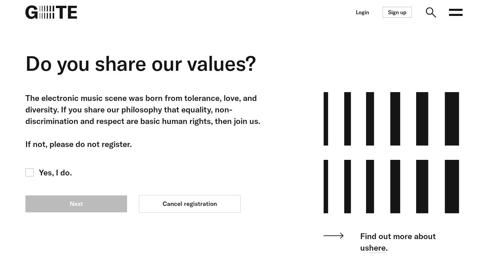 This screenshot has width=488, height=275. I want to click on img: Human Records, so click(391, 153).